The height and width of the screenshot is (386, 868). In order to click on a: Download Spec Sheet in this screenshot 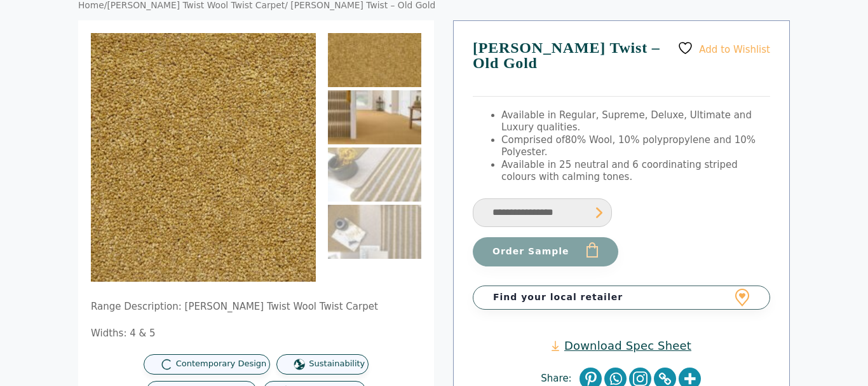, I will do `click(622, 346)`.